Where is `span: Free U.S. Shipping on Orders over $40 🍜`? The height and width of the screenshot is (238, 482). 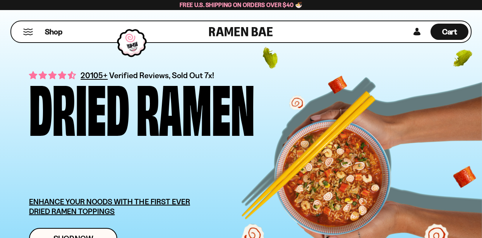 span: Free U.S. Shipping on Orders over $40 🍜 is located at coordinates (241, 5).